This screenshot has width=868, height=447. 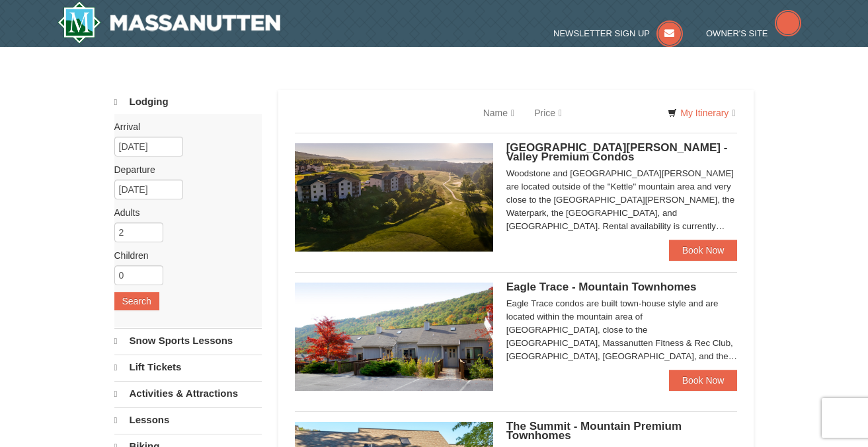 What do you see at coordinates (188, 420) in the screenshot?
I see `a: Lessons` at bounding box center [188, 420].